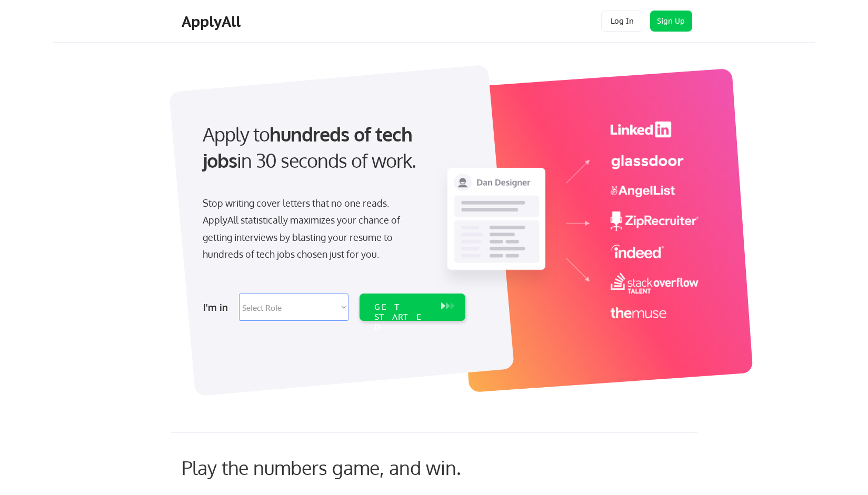  Describe the element at coordinates (622, 21) in the screenshot. I see `button: Log In` at that location.